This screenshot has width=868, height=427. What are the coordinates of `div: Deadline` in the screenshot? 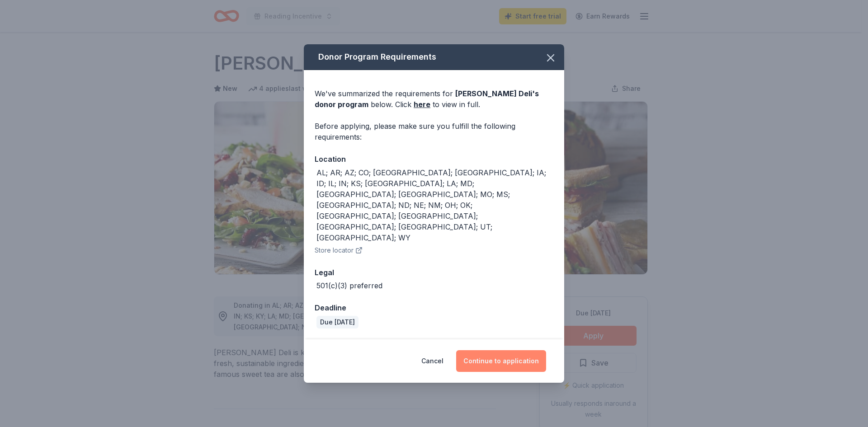 It's located at (434, 308).